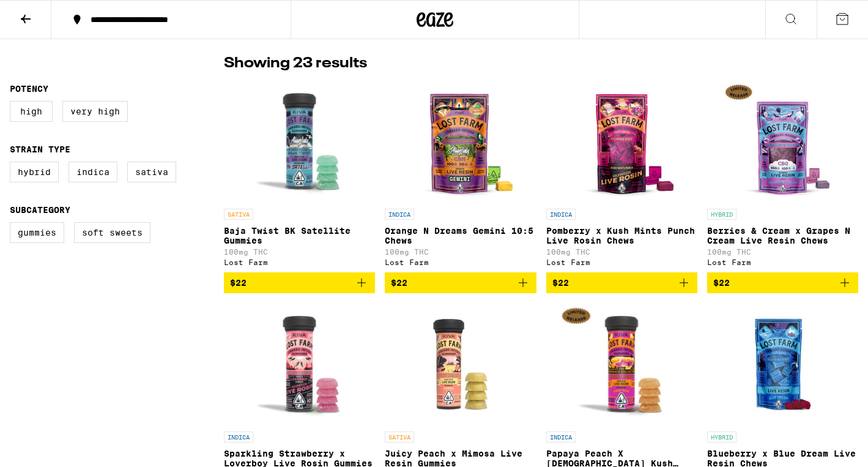 This screenshot has width=868, height=467. I want to click on img: Lost Farm - Baja Twist BK Satellite Gummies, so click(300, 141).